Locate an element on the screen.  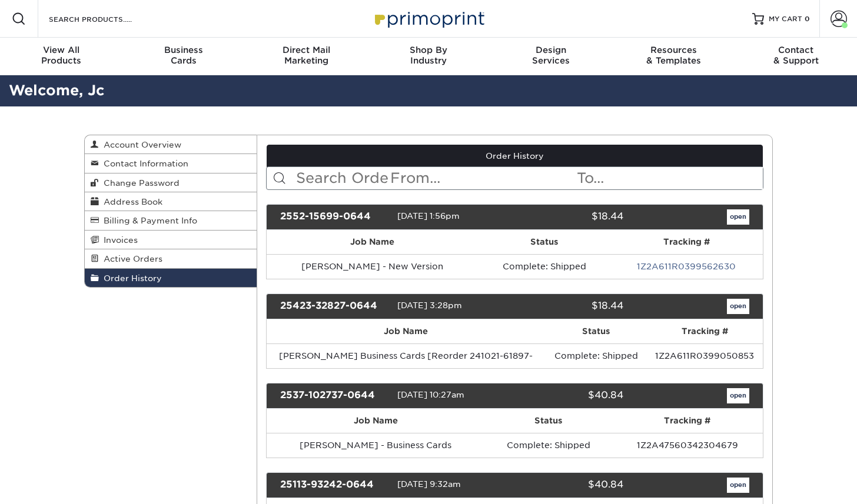
span: Resources is located at coordinates (673, 50).